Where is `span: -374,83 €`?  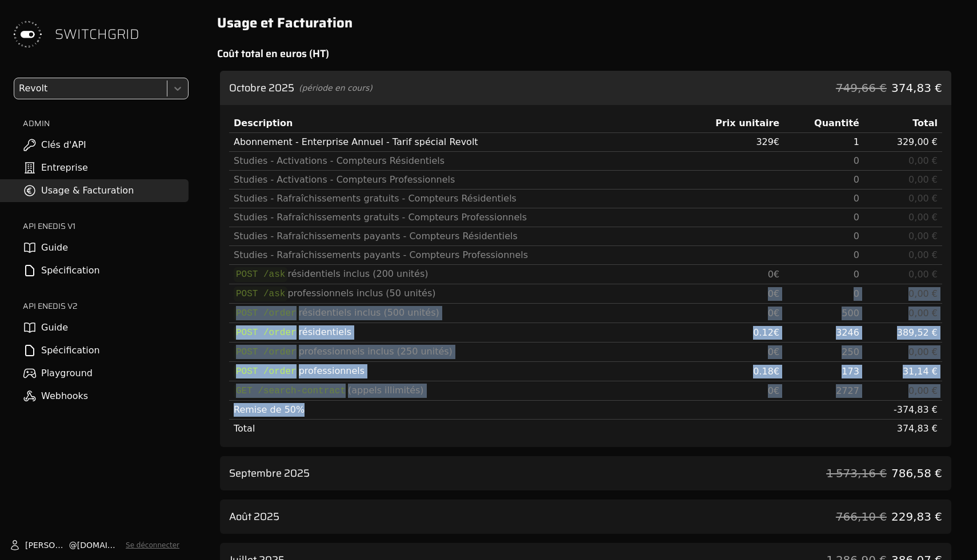
span: -374,83 € is located at coordinates (915, 409).